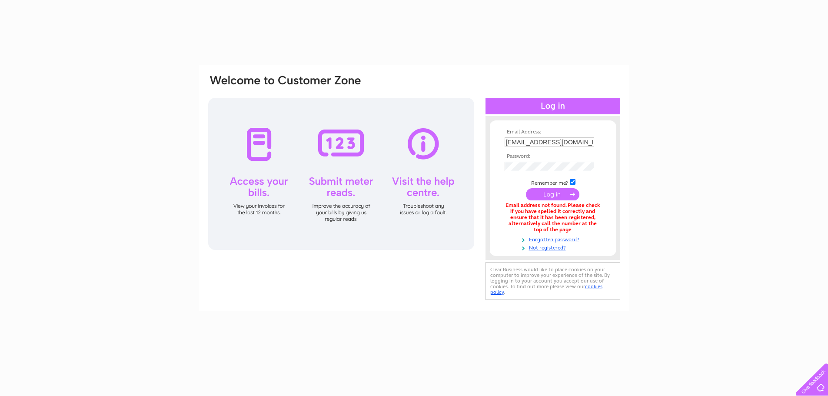 The image size is (828, 396). What do you see at coordinates (554, 247) in the screenshot?
I see `a: Not registered?` at bounding box center [554, 247].